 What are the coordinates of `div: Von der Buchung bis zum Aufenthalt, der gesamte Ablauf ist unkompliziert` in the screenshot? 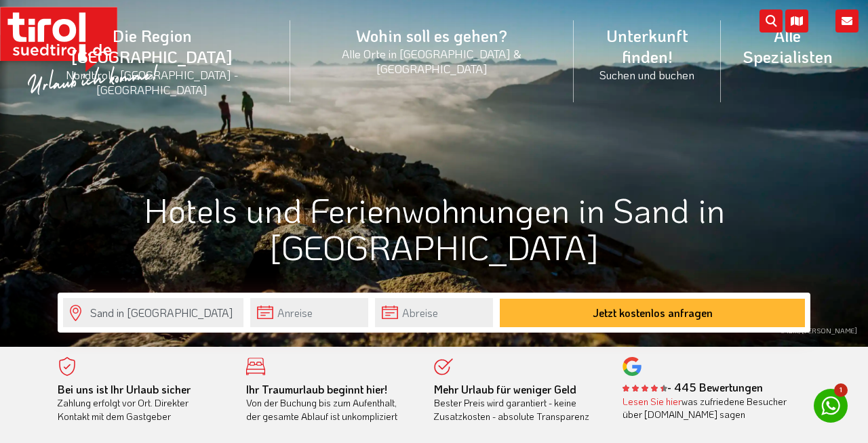 It's located at (330, 403).